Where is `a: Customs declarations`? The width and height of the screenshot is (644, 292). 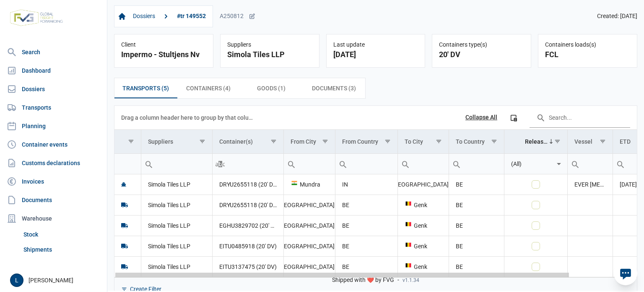
a: Customs declarations is located at coordinates (54, 163).